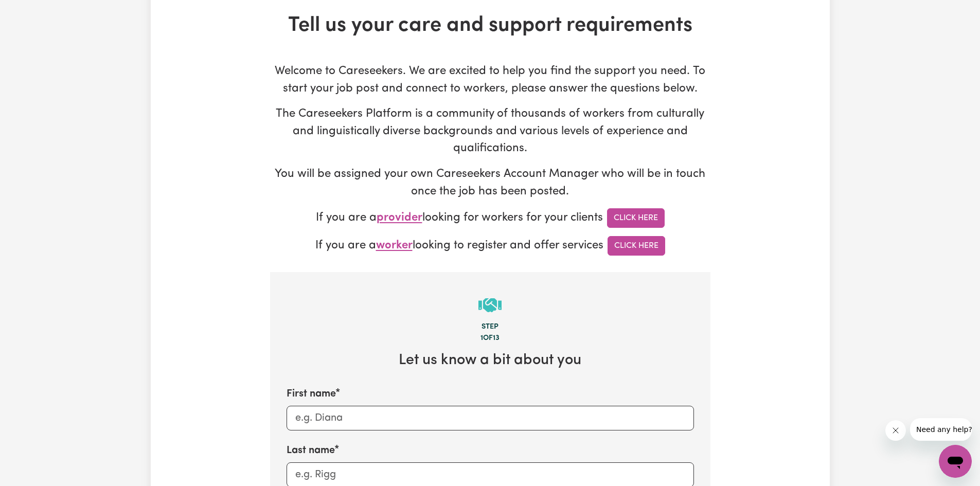 This screenshot has width=980, height=486. I want to click on p: If you are a looking to register and offer services, so click(490, 246).